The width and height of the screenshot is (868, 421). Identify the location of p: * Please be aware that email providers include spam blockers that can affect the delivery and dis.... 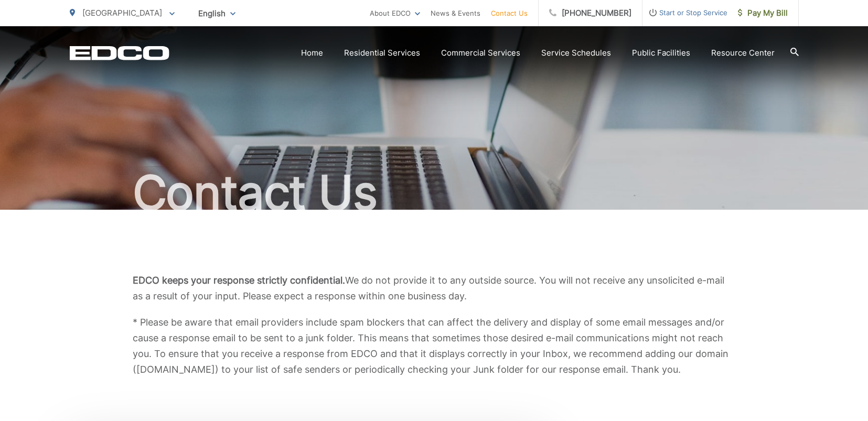
(434, 346).